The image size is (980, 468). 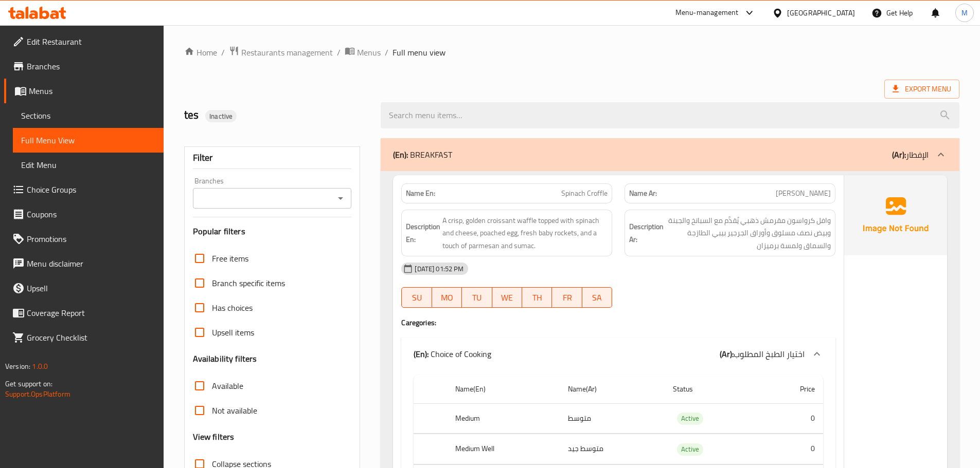 I want to click on span: MO, so click(x=447, y=298).